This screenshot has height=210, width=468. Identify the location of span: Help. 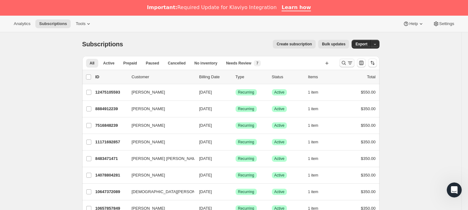
(413, 24).